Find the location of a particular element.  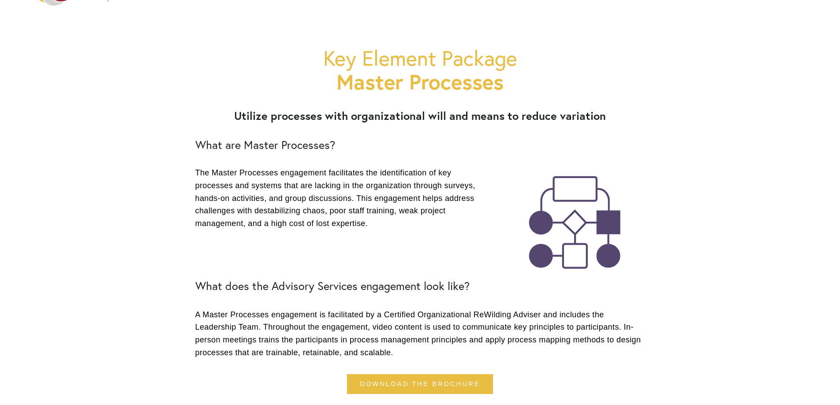

h2: What are Master Processes? is located at coordinates (420, 145).